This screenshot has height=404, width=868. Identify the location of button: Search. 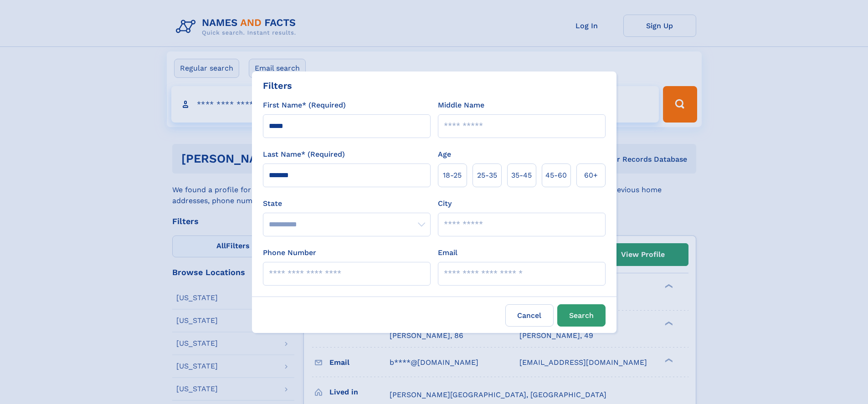
(581, 315).